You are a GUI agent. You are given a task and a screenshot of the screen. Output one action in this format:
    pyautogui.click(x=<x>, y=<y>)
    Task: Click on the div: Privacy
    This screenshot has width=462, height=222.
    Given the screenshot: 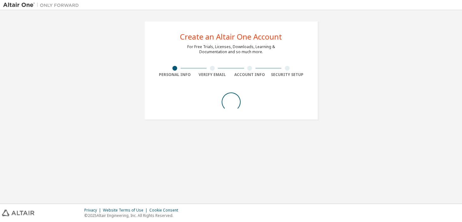 What is the action you would take?
    pyautogui.click(x=94, y=210)
    